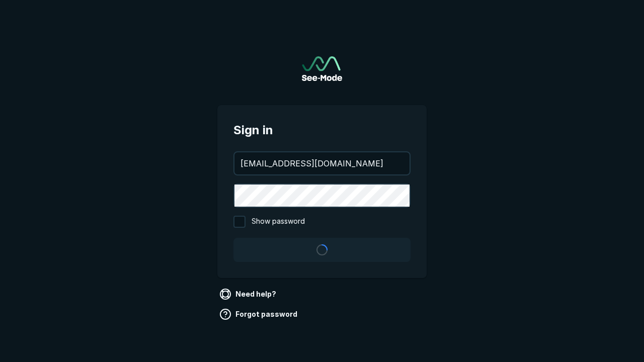 The image size is (644, 362). I want to click on a: Need help?, so click(249, 294).